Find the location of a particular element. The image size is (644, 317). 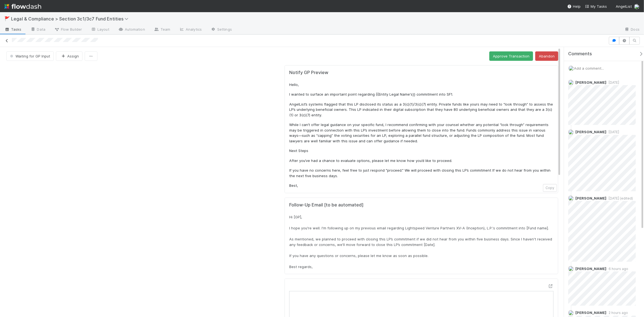

span: Waiting for GP Input is located at coordinates (29, 56).